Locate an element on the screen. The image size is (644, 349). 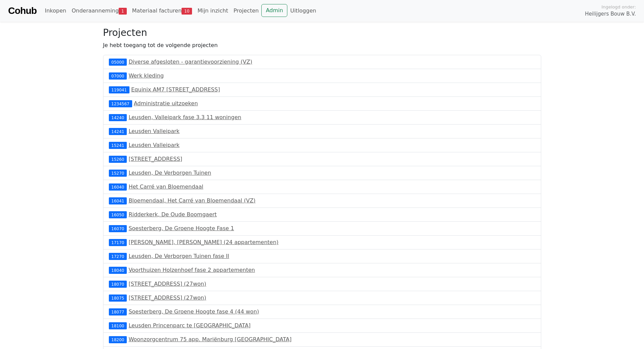
p: Je hebt toegang tot de volgende projecten is located at coordinates (322, 45).